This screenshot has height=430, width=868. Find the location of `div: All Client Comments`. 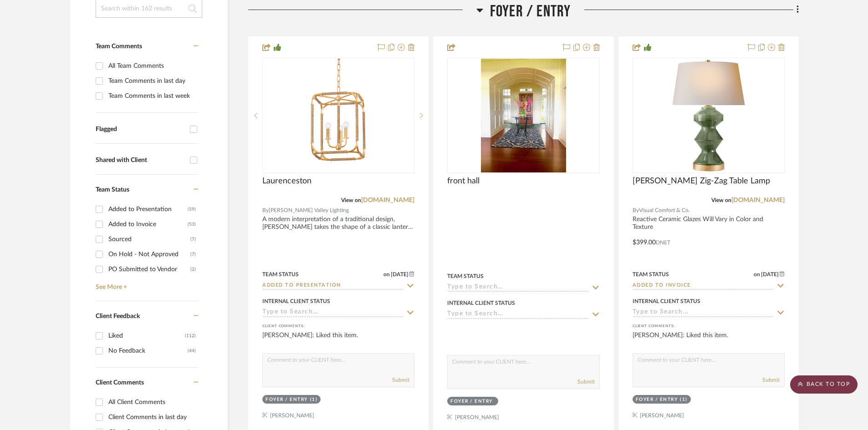

div: All Client Comments is located at coordinates (152, 402).